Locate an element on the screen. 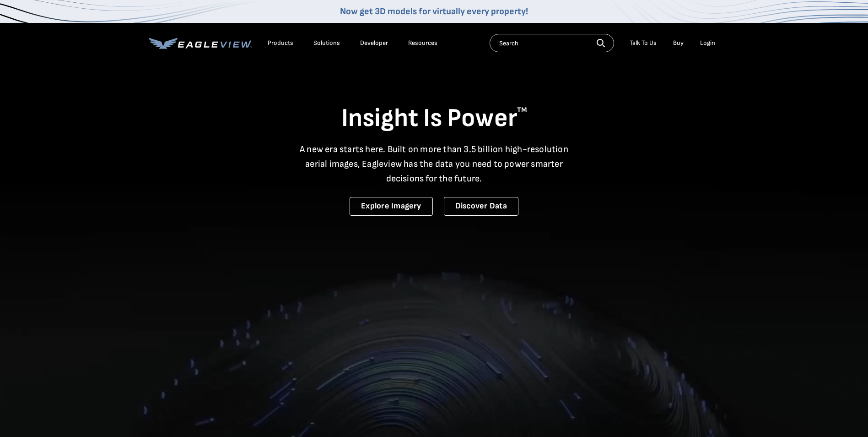 This screenshot has width=868, height=437. div: Resources is located at coordinates (423, 43).